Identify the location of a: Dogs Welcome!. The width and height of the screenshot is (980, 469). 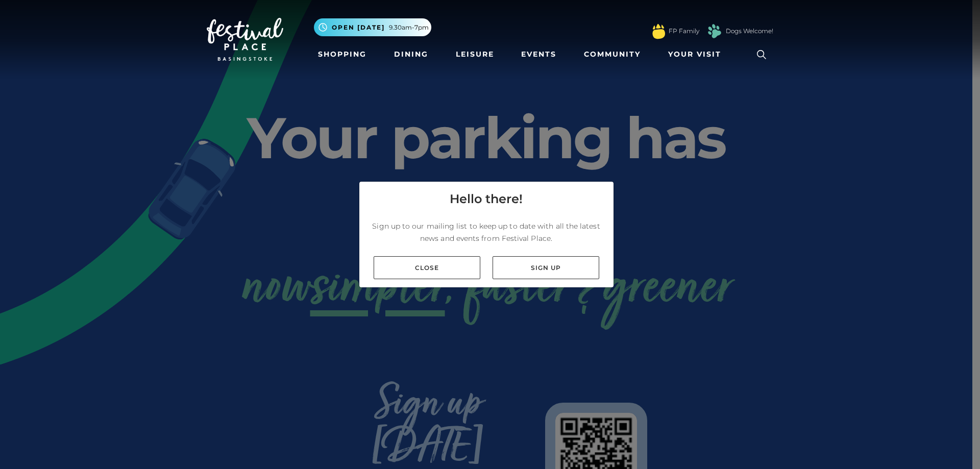
(749, 31).